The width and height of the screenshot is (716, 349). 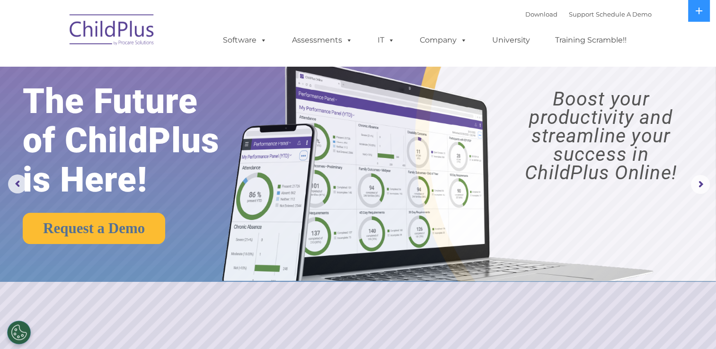 What do you see at coordinates (146, 66) in the screenshot?
I see `span: Last name` at bounding box center [146, 66].